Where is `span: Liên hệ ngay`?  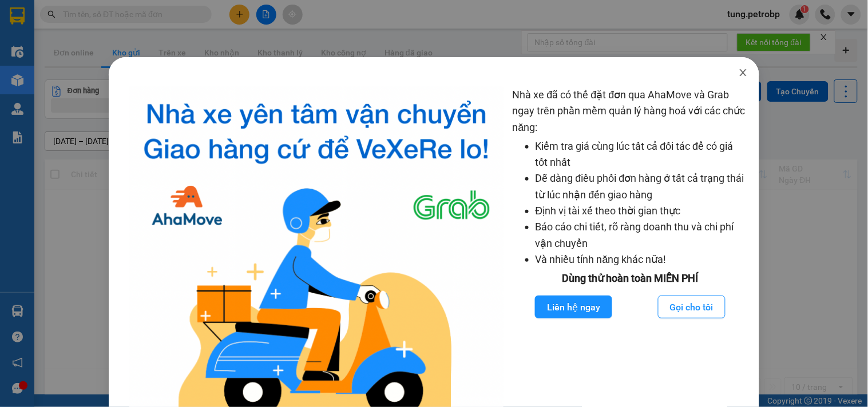 span: Liên hệ ngay is located at coordinates (573, 307).